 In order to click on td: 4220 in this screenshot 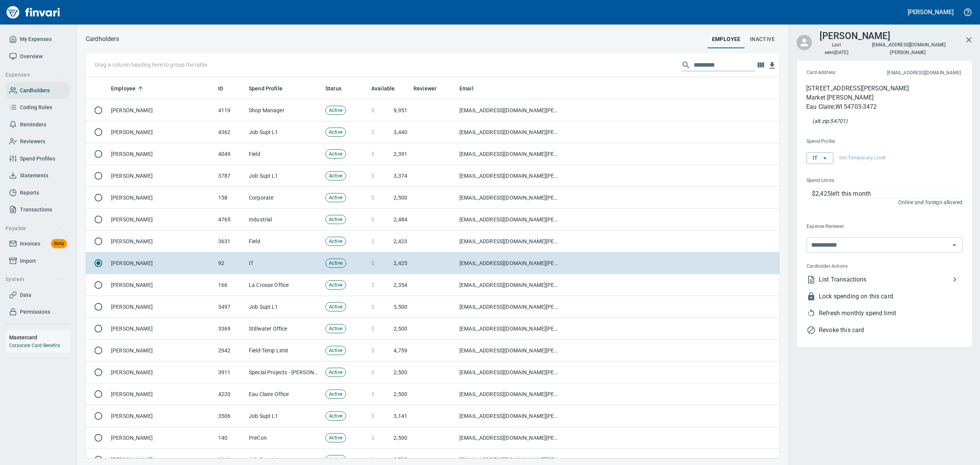, I will do `click(231, 394)`.